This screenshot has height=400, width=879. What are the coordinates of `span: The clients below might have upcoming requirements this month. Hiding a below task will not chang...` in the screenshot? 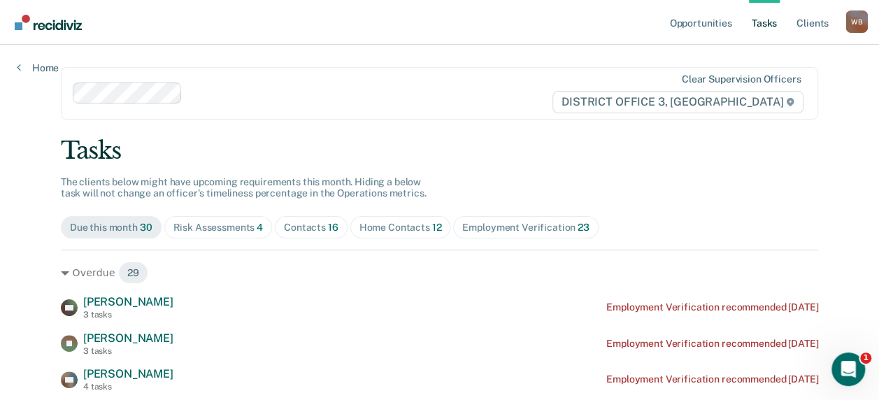 It's located at (243, 187).